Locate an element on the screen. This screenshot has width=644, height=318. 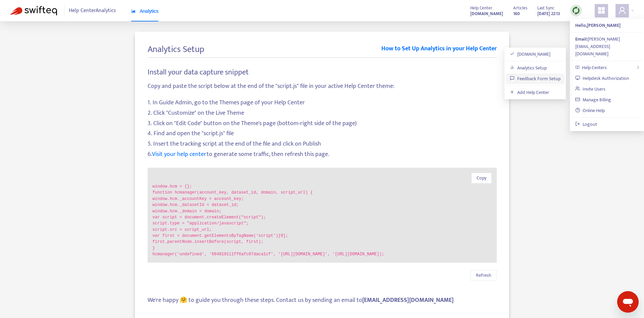
span: 3. Click on "Edit Code" button on the Theme's page (bottom-right side of the page) is located at coordinates (322, 123).